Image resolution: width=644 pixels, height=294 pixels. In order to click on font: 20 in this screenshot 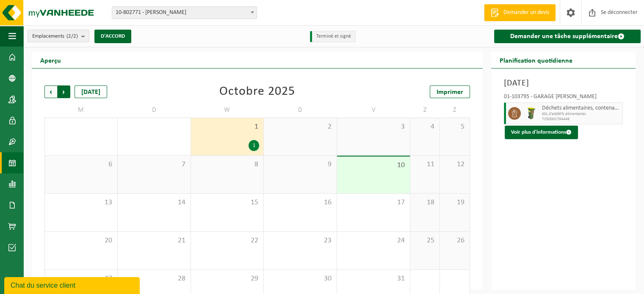, I will do `click(109, 240)`.